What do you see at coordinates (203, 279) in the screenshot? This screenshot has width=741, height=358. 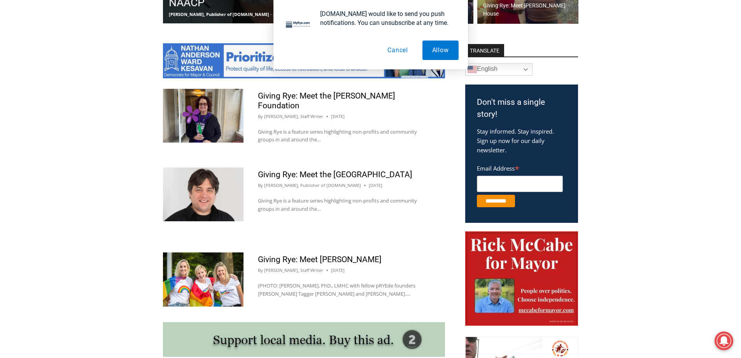 I see `img: (PHOTO: Genevieve Weber, PhD., LMHC with fellow pRYEde founders Danielle Tagger Epstein and Amand...` at bounding box center [203, 279].